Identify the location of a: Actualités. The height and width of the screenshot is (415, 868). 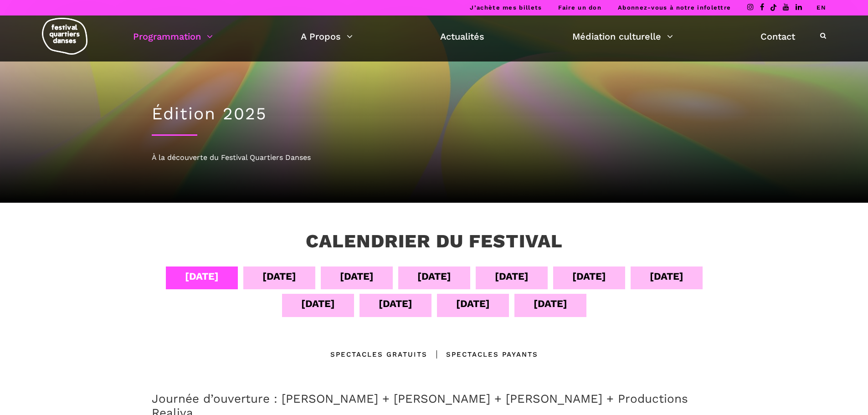
(462, 36).